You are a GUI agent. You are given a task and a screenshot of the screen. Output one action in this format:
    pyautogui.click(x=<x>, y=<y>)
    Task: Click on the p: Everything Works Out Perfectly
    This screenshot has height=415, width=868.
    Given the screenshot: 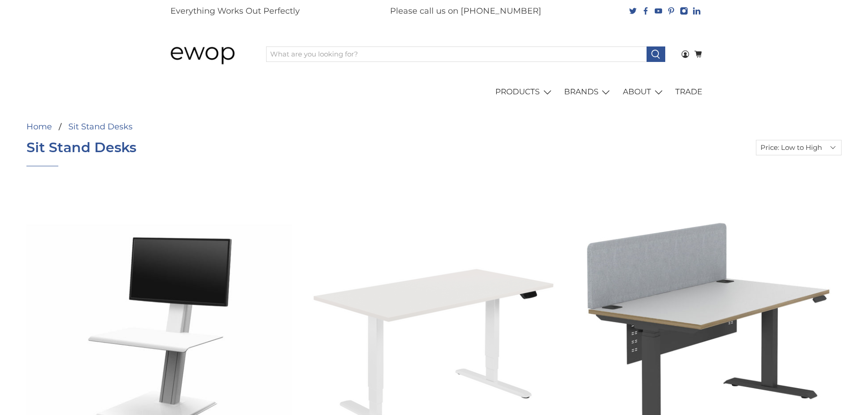 What is the action you would take?
    pyautogui.click(x=235, y=11)
    